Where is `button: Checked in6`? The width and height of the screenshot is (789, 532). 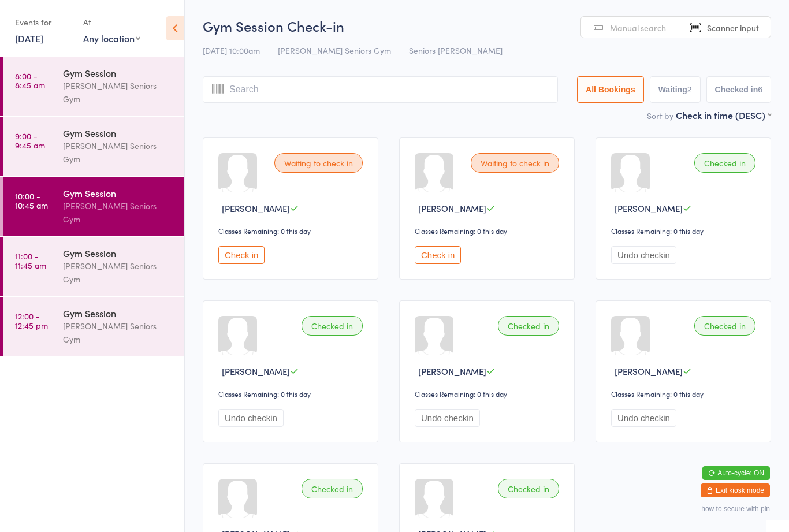
button: Checked in6 is located at coordinates (739, 89).